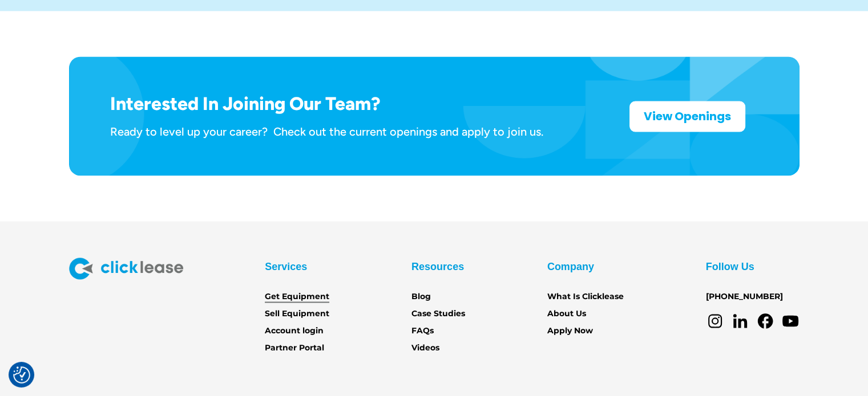  What do you see at coordinates (126, 269) in the screenshot?
I see `img: Clicklease logo` at bounding box center [126, 269].